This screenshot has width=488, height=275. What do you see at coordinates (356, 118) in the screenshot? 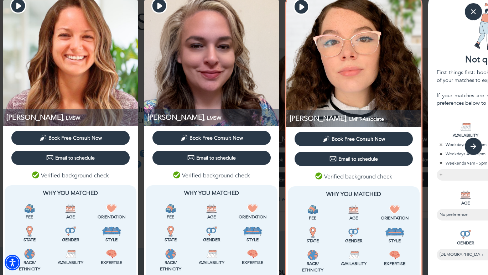
I see `p: LMFT-Associate` at bounding box center [356, 118].